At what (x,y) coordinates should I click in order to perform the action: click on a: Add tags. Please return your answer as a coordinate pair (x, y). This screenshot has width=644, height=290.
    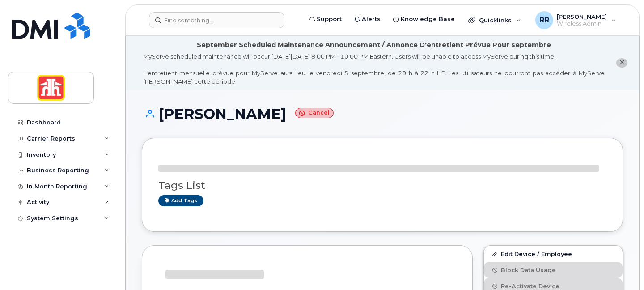
    Looking at the image, I should click on (181, 200).